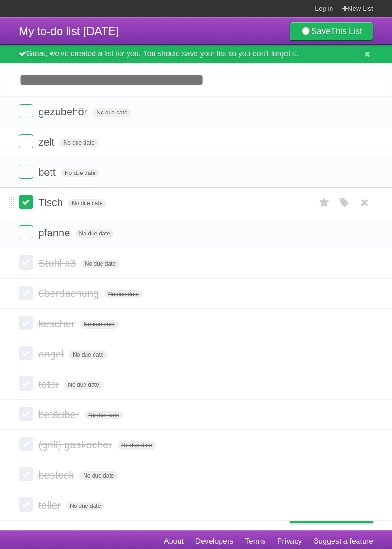 The width and height of the screenshot is (392, 549). What do you see at coordinates (48, 172) in the screenshot?
I see `span: bett` at bounding box center [48, 172].